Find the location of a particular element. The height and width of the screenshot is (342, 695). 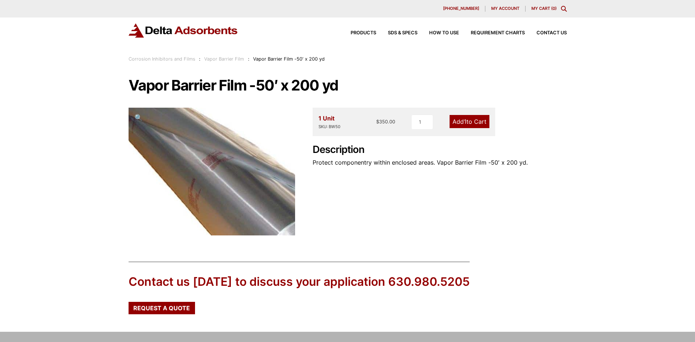

span: Vapor Barrier Film -50′ x 200 yd is located at coordinates (289, 59).